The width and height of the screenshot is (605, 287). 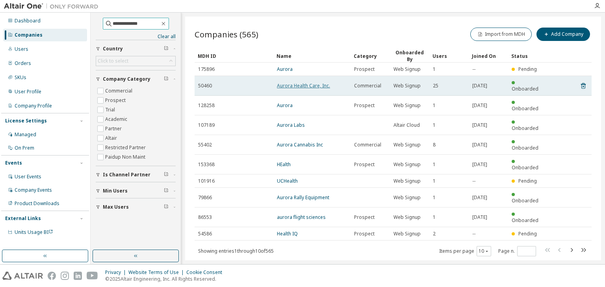 I want to click on span: 55402, so click(x=205, y=145).